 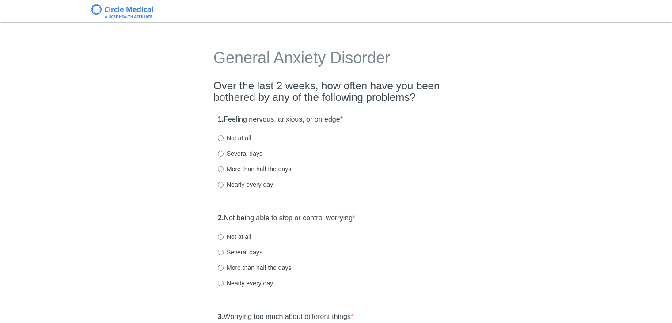 What do you see at coordinates (220, 119) in the screenshot?
I see `strong: 1.` at bounding box center [220, 119].